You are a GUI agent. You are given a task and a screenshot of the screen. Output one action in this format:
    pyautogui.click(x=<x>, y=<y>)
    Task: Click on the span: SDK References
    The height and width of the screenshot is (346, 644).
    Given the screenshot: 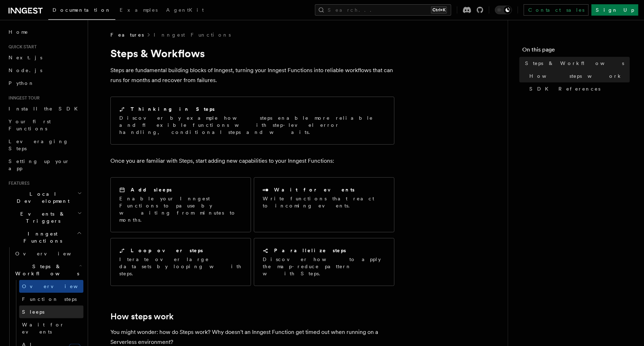 What is the action you would take?
    pyautogui.click(x=565, y=89)
    